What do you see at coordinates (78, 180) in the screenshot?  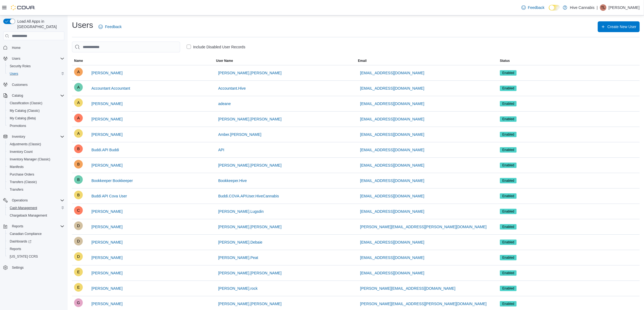 I see `span: B` at bounding box center [78, 180].